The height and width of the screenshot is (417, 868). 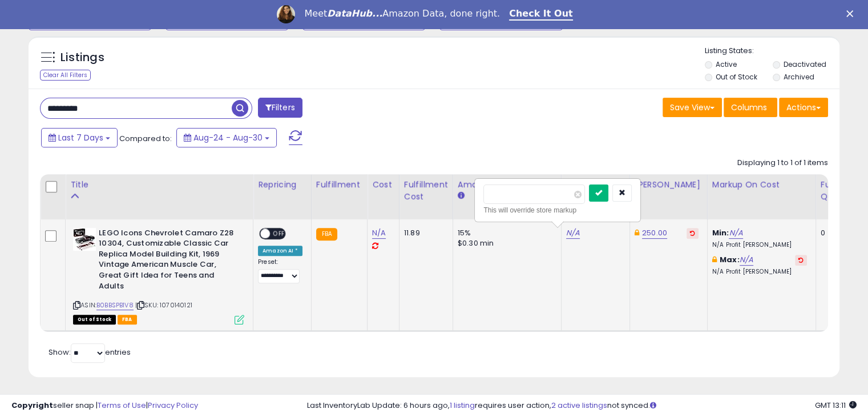 What do you see at coordinates (279, 233) in the screenshot?
I see `span: OFF` at bounding box center [279, 233].